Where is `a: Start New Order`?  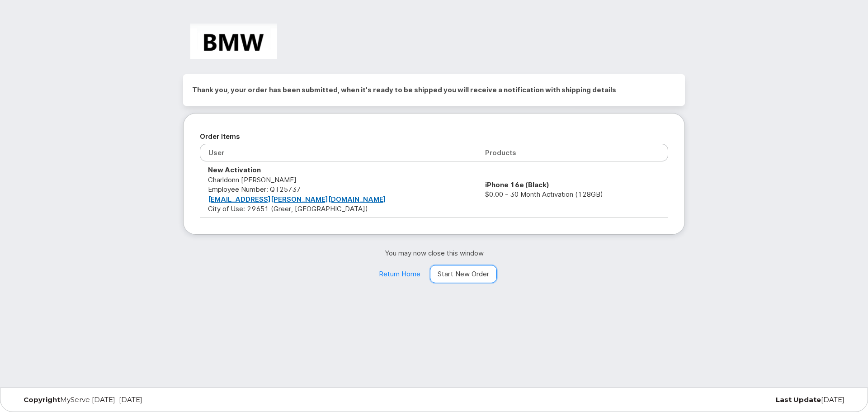 a: Start New Order is located at coordinates (463, 274).